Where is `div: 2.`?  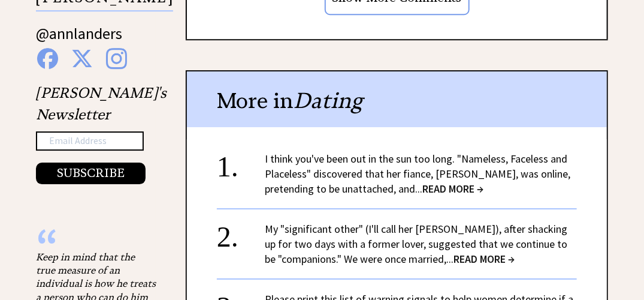
div: 2. is located at coordinates (241, 232).